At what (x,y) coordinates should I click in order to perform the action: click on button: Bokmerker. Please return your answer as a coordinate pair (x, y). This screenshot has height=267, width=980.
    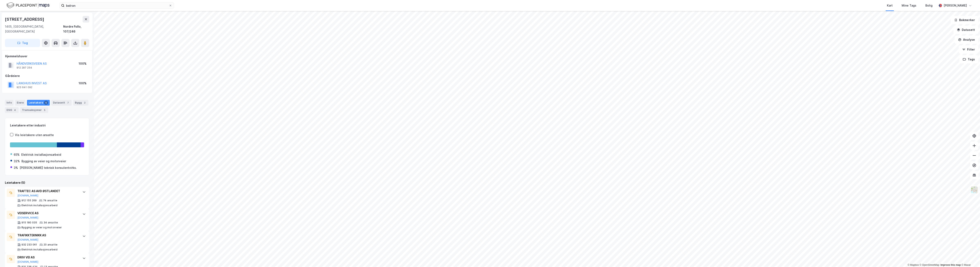
    Looking at the image, I should click on (964, 20).